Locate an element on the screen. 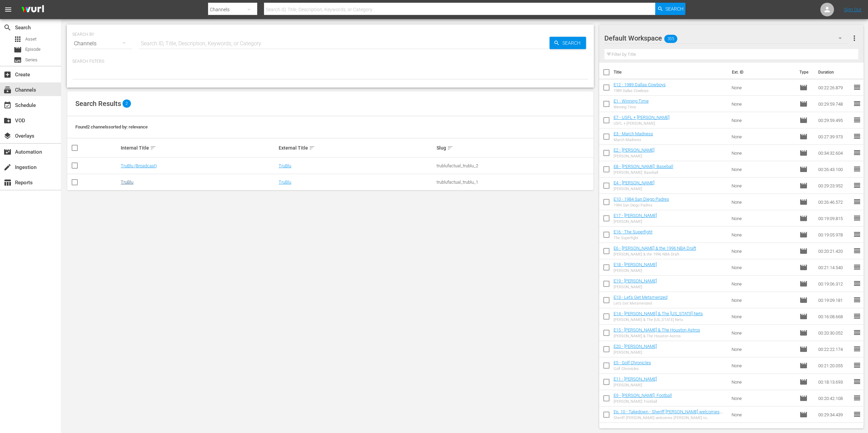  td: 00:29:59.748 is located at coordinates (835, 104).